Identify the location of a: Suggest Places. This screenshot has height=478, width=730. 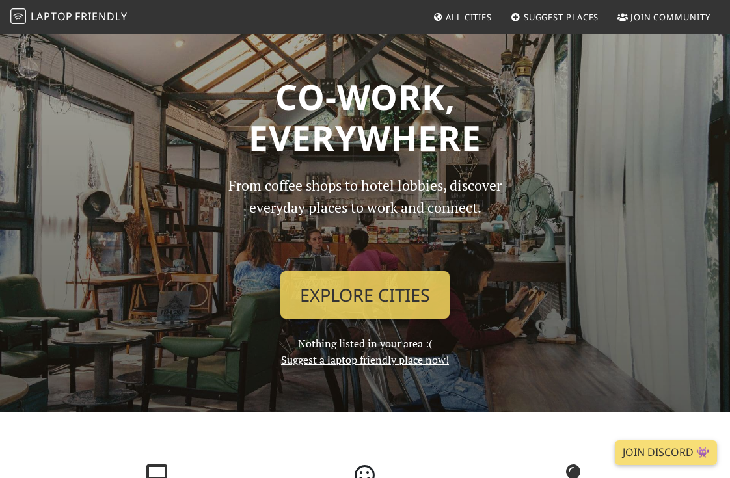
(555, 17).